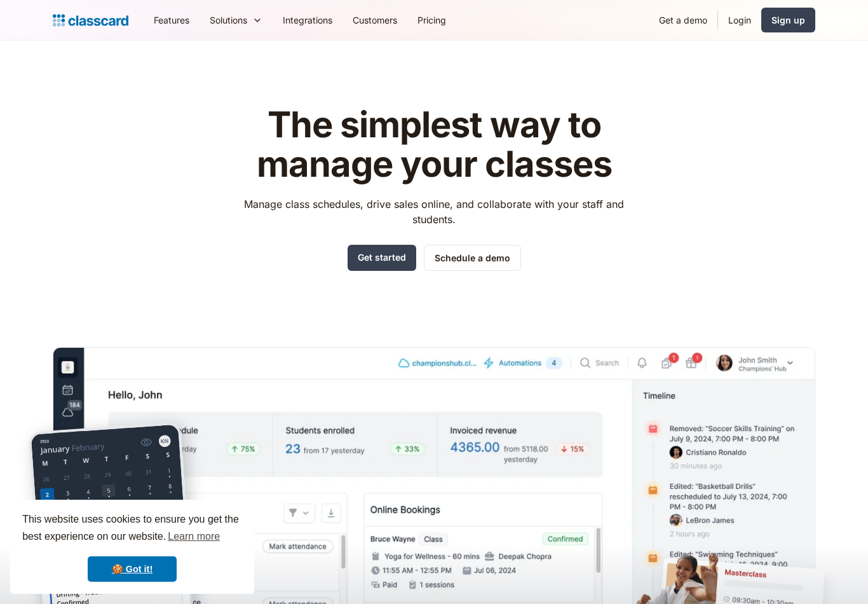 The height and width of the screenshot is (604, 868). Describe the element at coordinates (375, 20) in the screenshot. I see `a: Customers` at that location.